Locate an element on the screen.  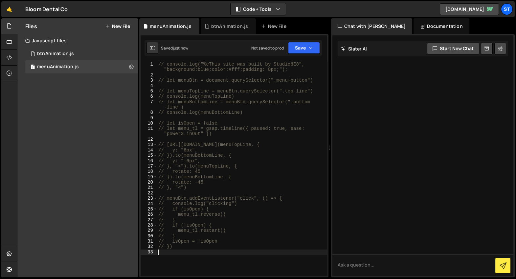
button: Start new chat is located at coordinates (453, 49).